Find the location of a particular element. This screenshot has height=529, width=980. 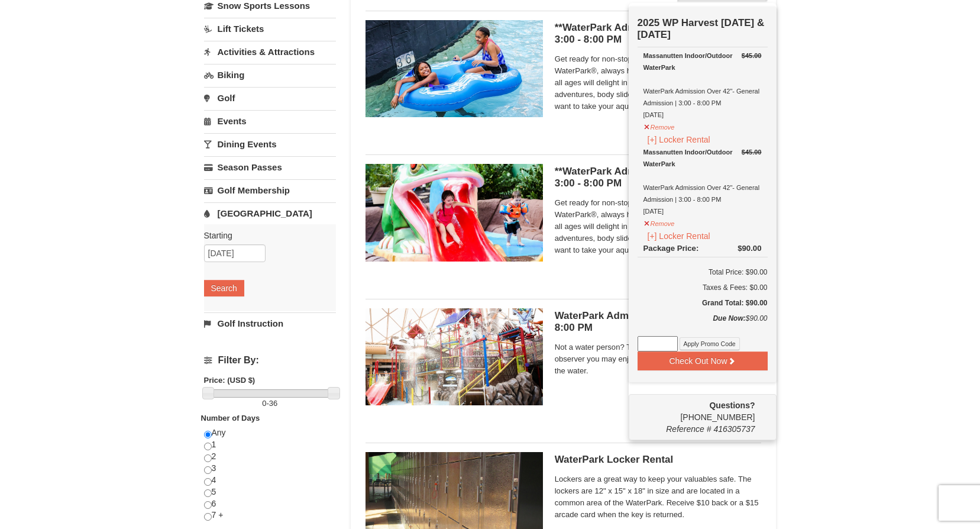

h5: WaterPark Admission- Observer | 3:00 - 8:00 PM is located at coordinates (659, 321).